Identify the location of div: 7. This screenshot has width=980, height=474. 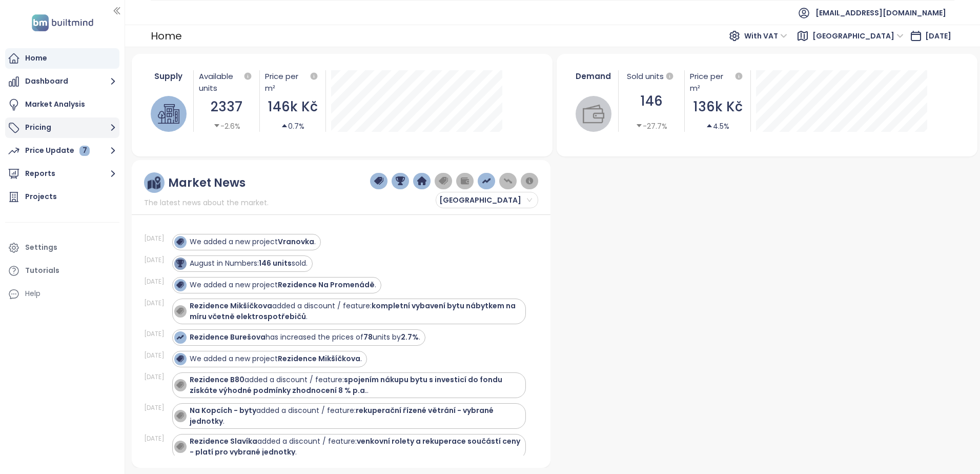
(84, 151).